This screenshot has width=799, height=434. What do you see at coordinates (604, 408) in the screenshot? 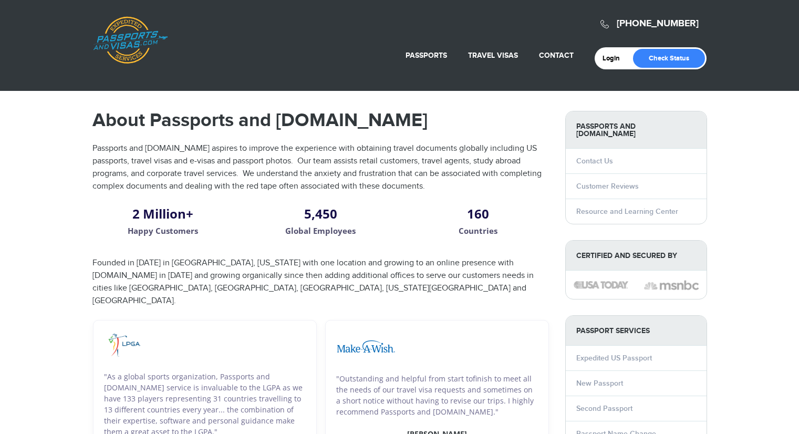
I see `a: Second Passport` at bounding box center [604, 408].